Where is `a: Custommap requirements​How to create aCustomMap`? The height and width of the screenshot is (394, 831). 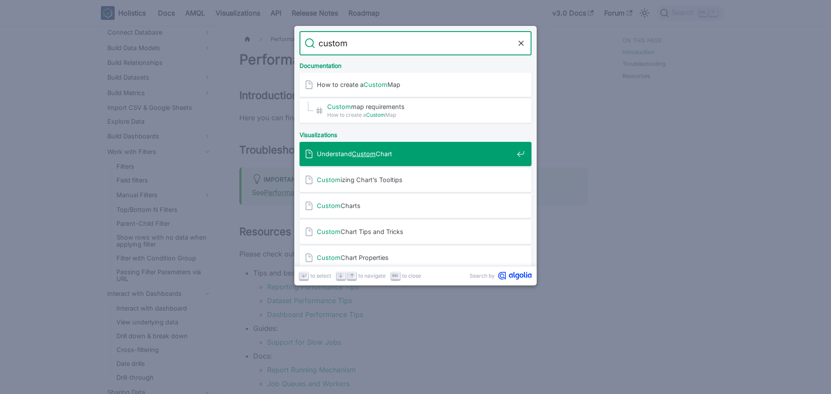
a: Custommap requirements​How to create aCustomMap is located at coordinates (415, 111).